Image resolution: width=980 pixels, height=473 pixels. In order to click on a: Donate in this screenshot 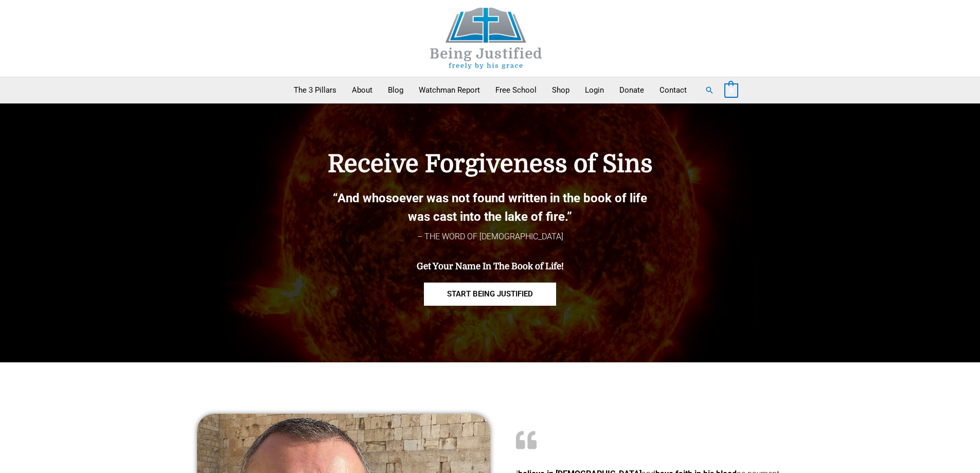, I will do `click(631, 90)`.